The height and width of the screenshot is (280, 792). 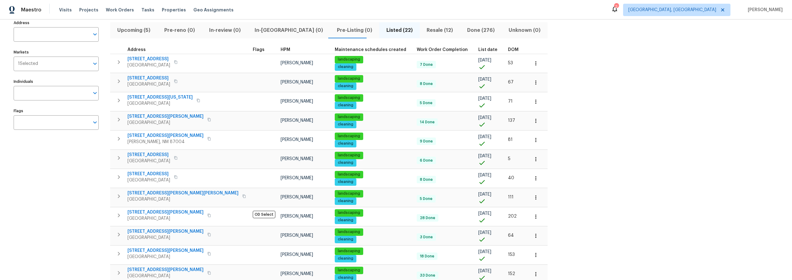 I want to click on span: Unknown (0), so click(x=524, y=30).